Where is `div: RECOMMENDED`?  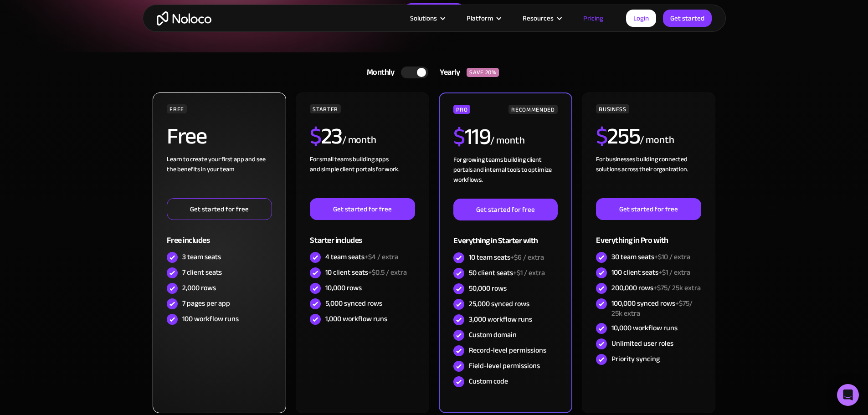
div: RECOMMENDED is located at coordinates (533, 109).